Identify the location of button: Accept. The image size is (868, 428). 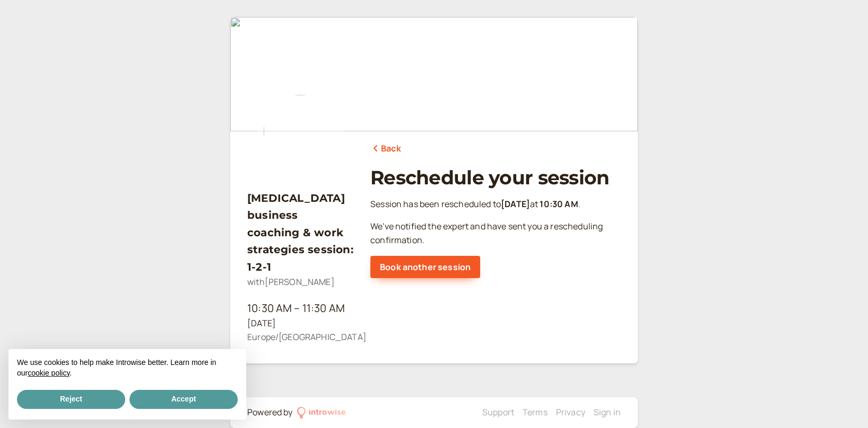
(183, 400).